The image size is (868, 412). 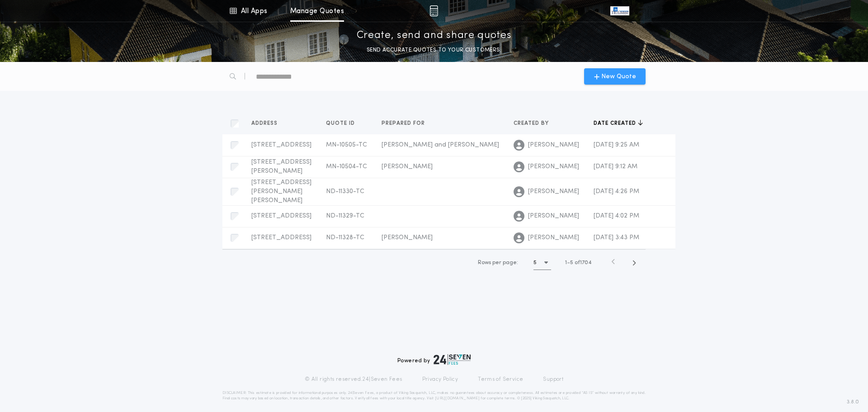 What do you see at coordinates (452, 360) in the screenshot?
I see `img: logo` at bounding box center [452, 360].